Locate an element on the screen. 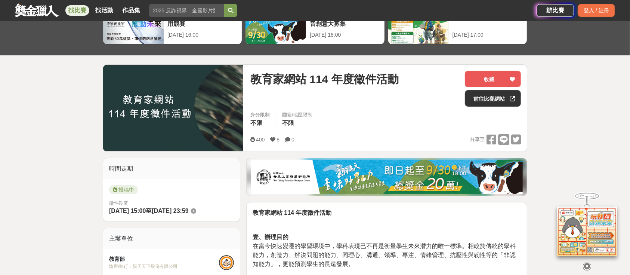 The width and height of the screenshot is (630, 275). a: 辦比賽 is located at coordinates (556, 10).